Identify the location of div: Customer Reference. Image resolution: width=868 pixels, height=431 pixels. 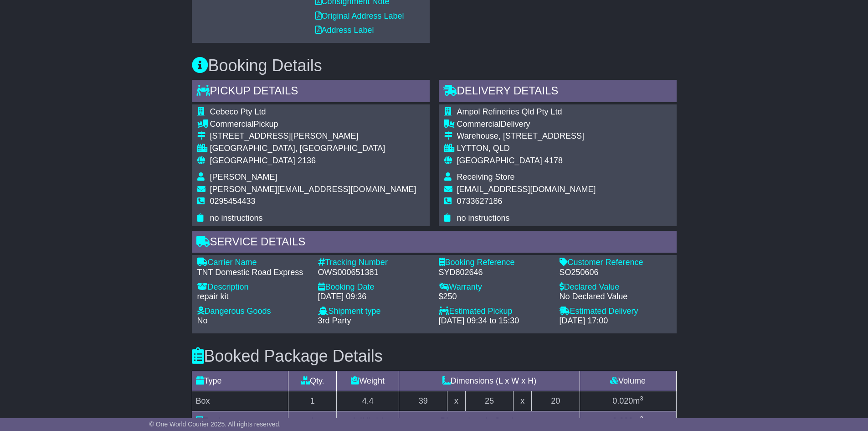
(616, 263).